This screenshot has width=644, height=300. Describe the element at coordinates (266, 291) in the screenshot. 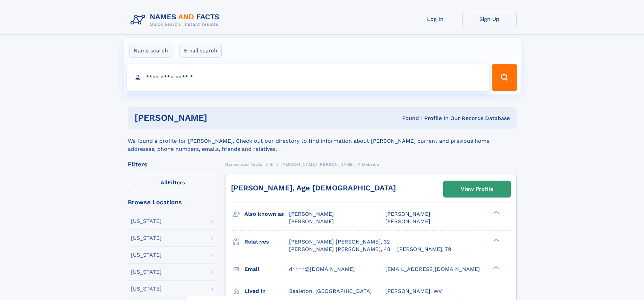

I see `h3: Lived in` at that location.